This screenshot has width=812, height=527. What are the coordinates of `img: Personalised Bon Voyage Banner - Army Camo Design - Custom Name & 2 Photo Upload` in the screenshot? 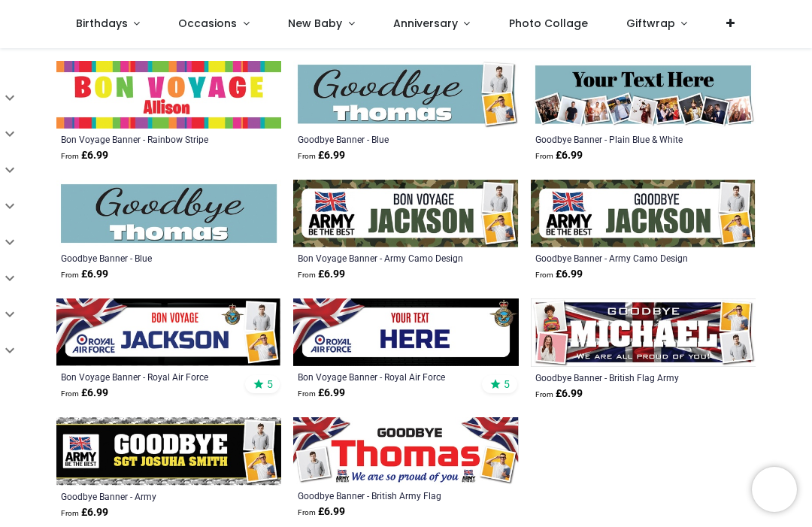 It's located at (405, 213).